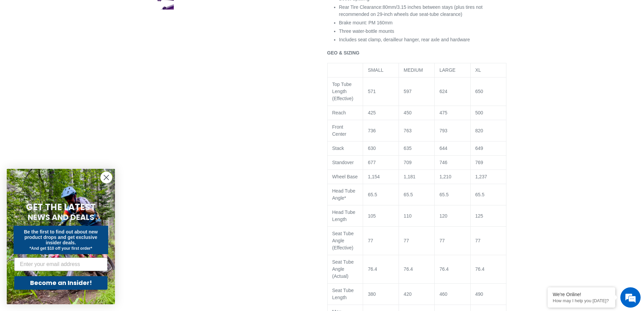  Describe the element at coordinates (373, 177) in the screenshot. I see `span: 1,154` at that location.